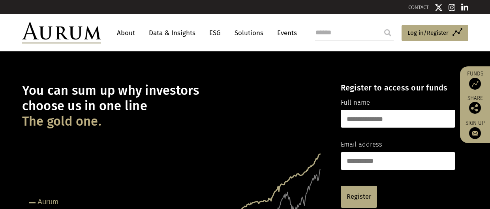  Describe the element at coordinates (475, 105) in the screenshot. I see `div: Share` at that location.